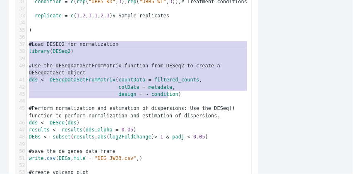  Describe the element at coordinates (161, 87) in the screenshot. I see `span: metadata` at that location.